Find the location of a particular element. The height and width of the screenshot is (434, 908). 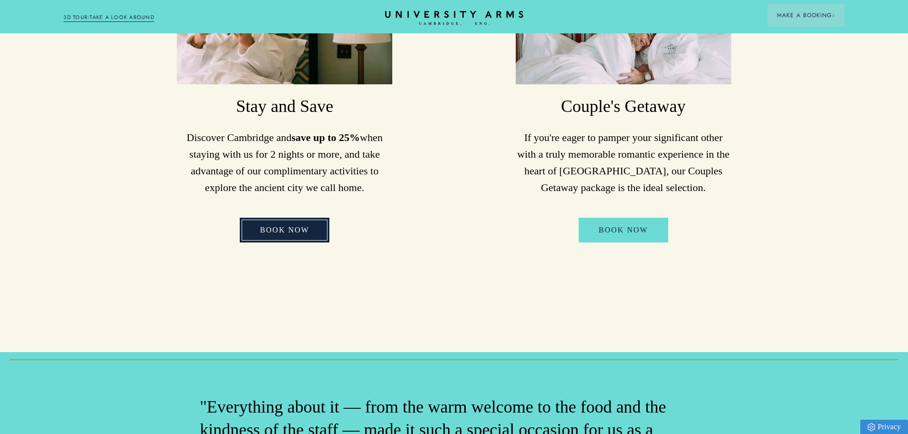

button: Make a BookingArrow icon is located at coordinates (806, 15).